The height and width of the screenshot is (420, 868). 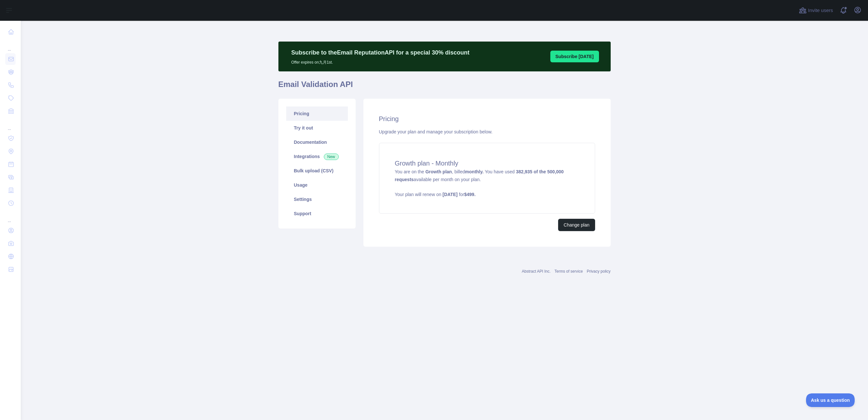 I want to click on div: Upgrade your plan and manage your subscription below., so click(x=487, y=132).